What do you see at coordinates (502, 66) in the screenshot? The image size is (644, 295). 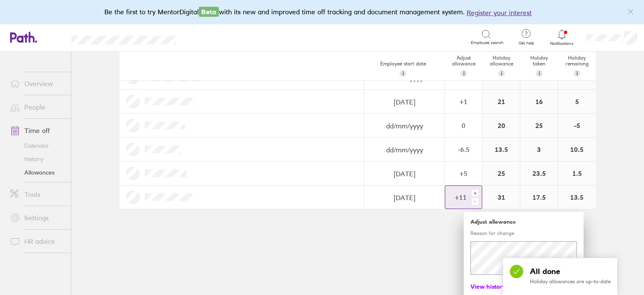 I see `div: Holiday allowance` at bounding box center [502, 66].